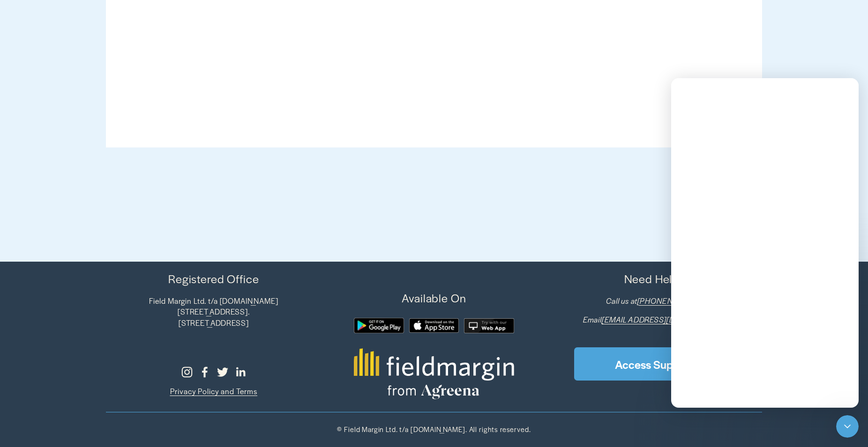 This screenshot has width=868, height=447. I want to click on a: Facebook, so click(204, 372).